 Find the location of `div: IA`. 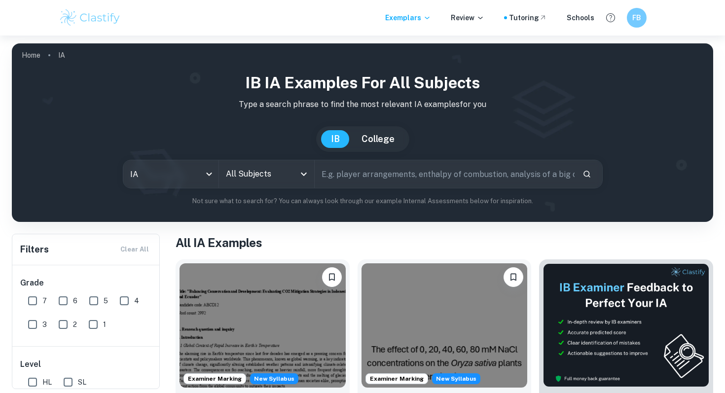

div: IA is located at coordinates (171, 174).